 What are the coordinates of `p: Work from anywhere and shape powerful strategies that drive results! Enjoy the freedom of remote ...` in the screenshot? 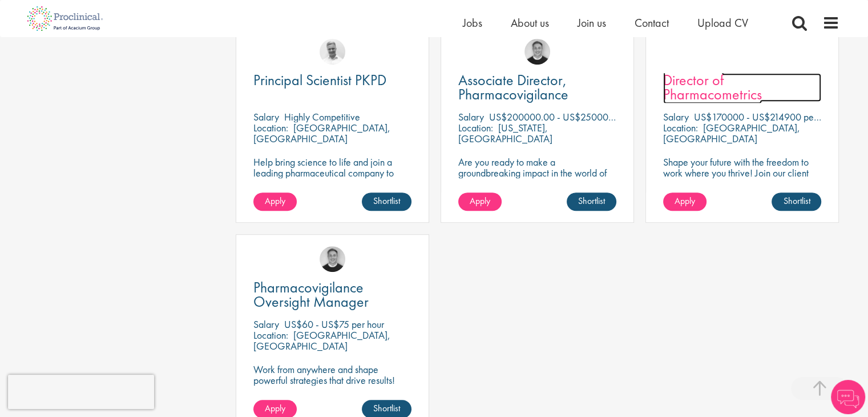 It's located at (332, 386).